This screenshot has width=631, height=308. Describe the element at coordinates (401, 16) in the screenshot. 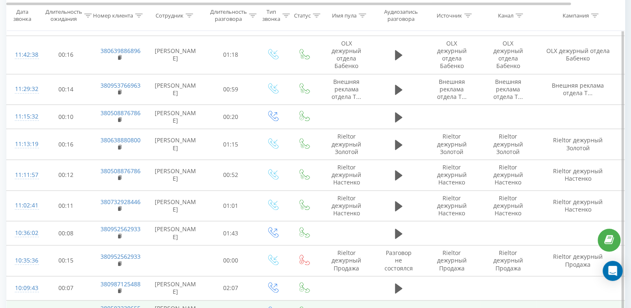

I see `div: Аудиозапись разговора` at that location.